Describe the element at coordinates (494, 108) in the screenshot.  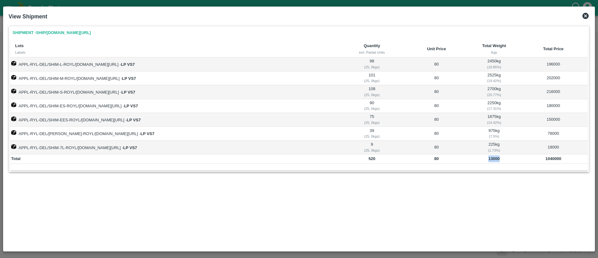
I see `div: ( 17.31 %)` at that location.